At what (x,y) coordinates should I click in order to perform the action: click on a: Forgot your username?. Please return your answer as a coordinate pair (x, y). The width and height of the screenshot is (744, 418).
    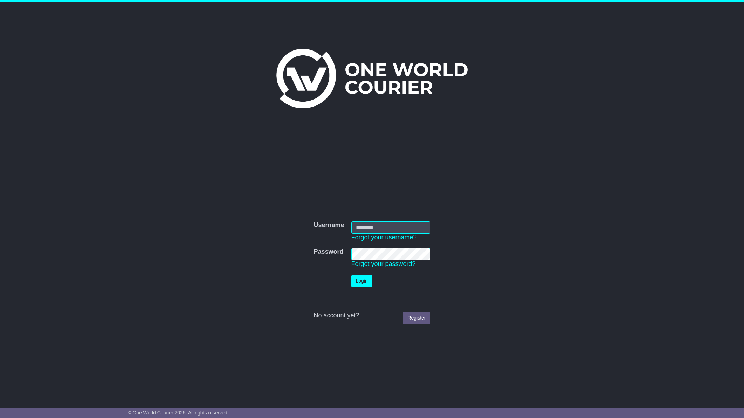
    Looking at the image, I should click on (384, 237).